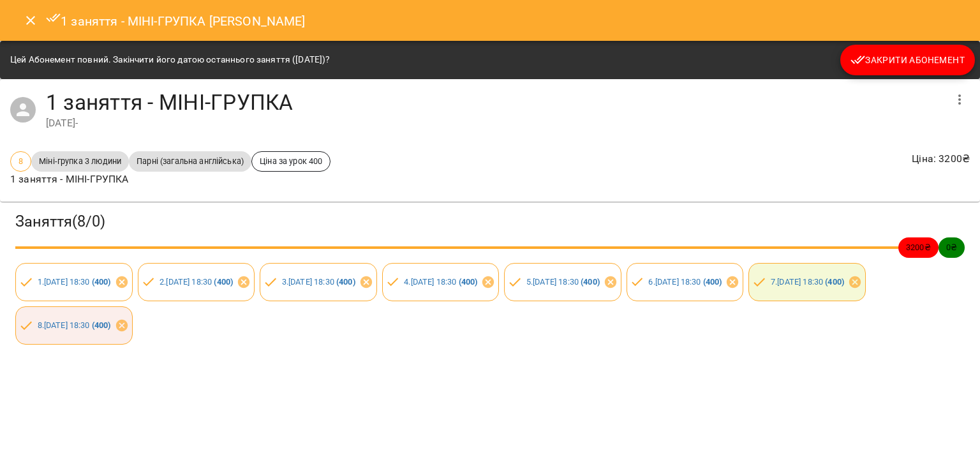 This screenshot has width=980, height=471. I want to click on button: Close, so click(30, 20).